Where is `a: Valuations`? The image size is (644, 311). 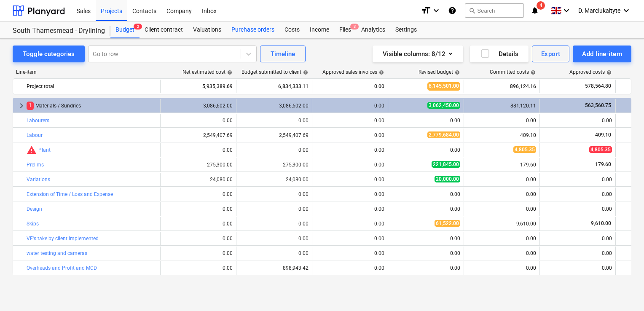
a: Valuations is located at coordinates (207, 30).